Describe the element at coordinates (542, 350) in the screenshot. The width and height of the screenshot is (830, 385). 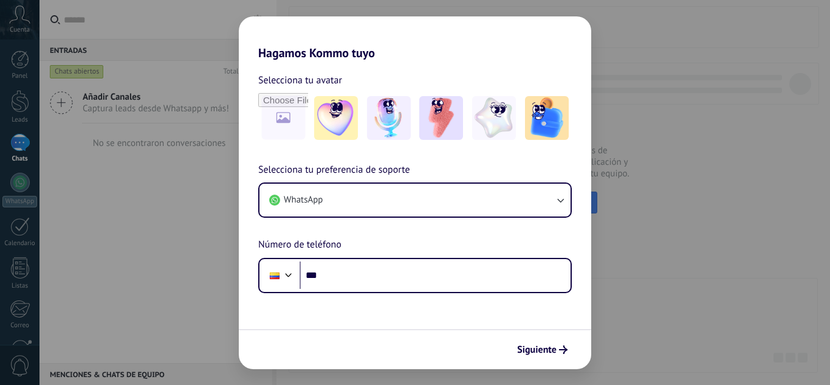
I see `button: Siguiente` at that location.